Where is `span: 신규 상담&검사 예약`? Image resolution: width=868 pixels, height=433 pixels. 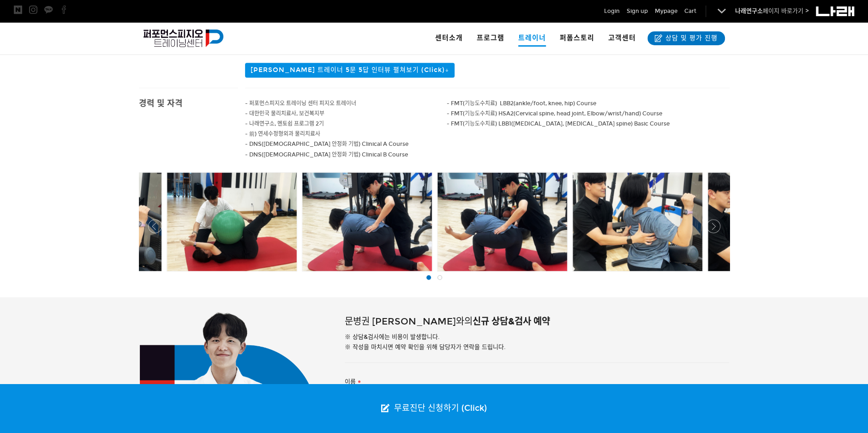
span: 신규 상담&검사 예약 is located at coordinates (511, 321).